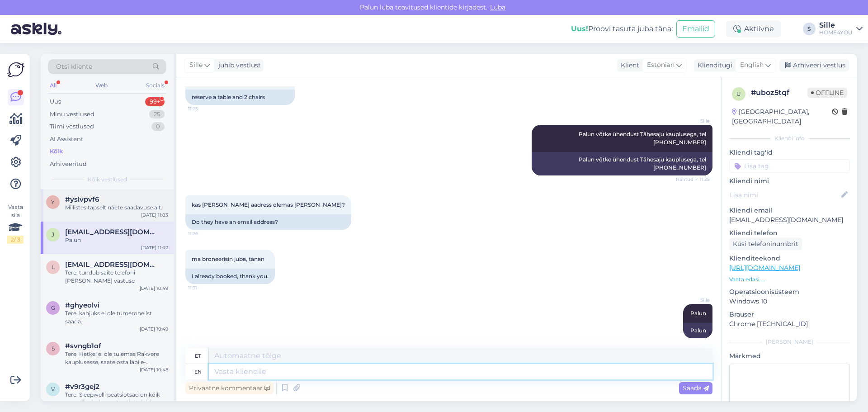 The height and width of the screenshot is (412, 868). I want to click on span: l, so click(53, 267).